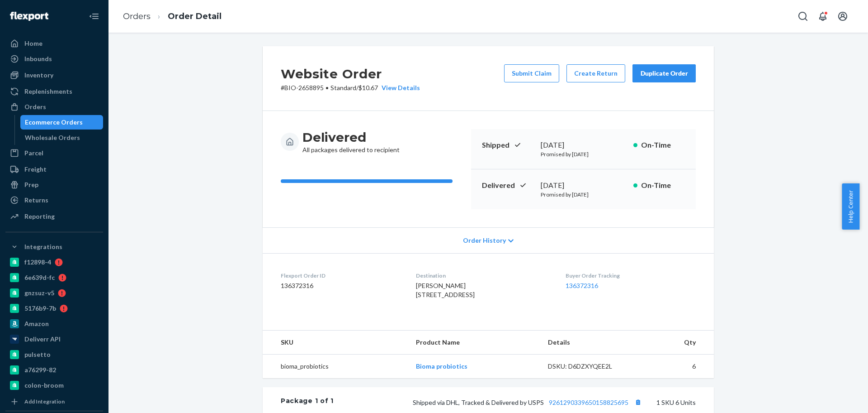  What do you see at coordinates (36, 324) in the screenshot?
I see `div: Amazon` at bounding box center [36, 324].